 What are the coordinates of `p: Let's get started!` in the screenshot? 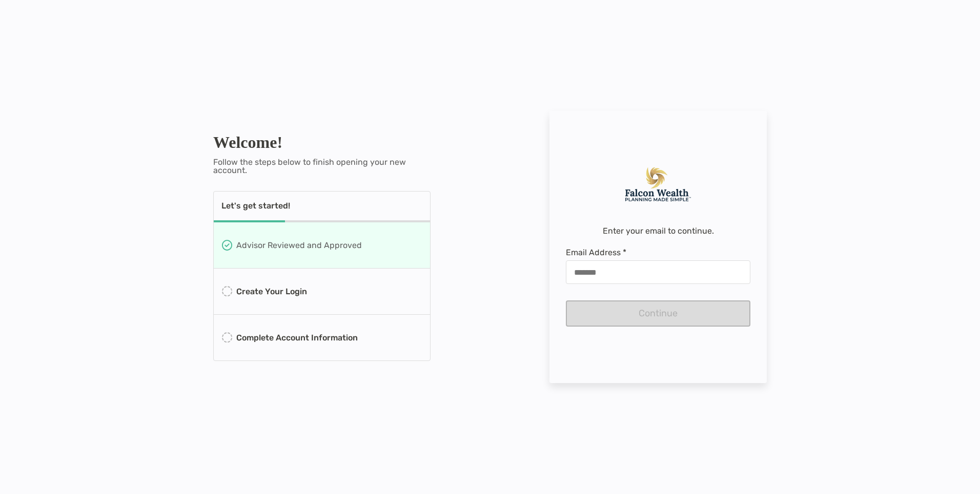 It's located at (256, 205).